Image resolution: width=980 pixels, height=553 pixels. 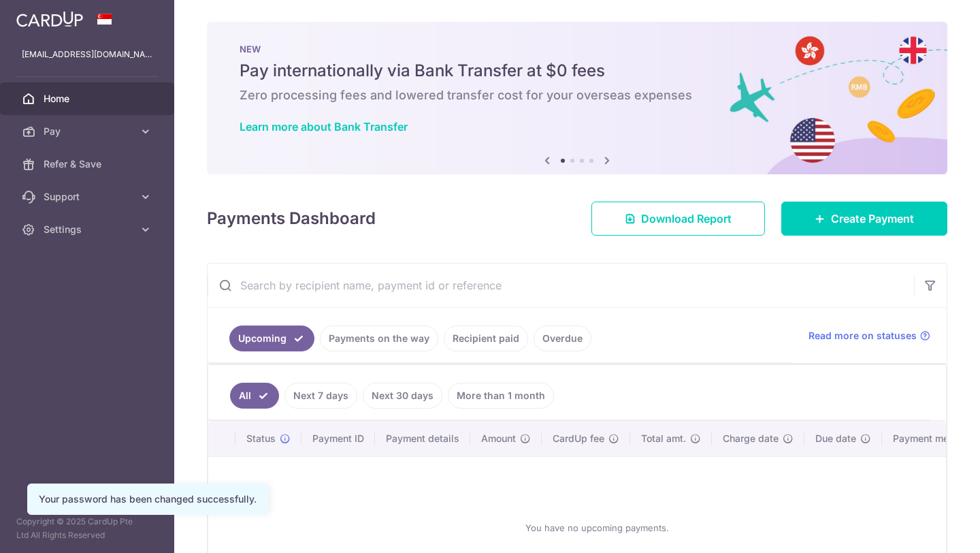 I want to click on p: NEW, so click(x=577, y=49).